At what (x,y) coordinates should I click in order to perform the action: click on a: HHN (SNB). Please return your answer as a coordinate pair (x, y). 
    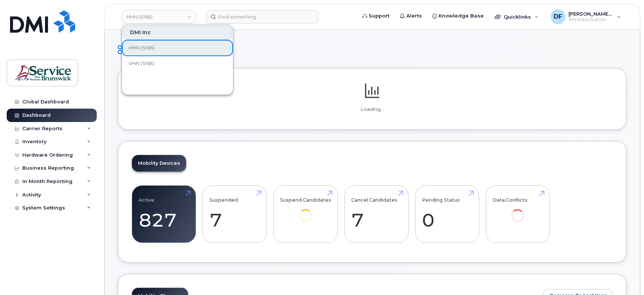
    Looking at the image, I should click on (177, 48).